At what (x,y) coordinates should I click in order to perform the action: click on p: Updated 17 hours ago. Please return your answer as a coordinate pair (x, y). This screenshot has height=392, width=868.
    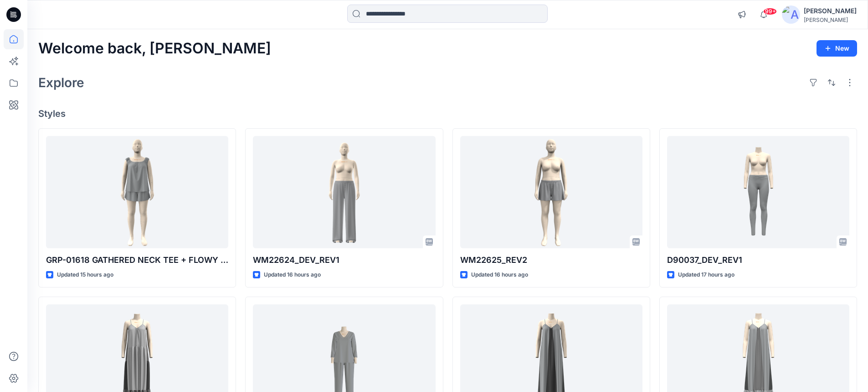
    Looking at the image, I should click on (706, 274).